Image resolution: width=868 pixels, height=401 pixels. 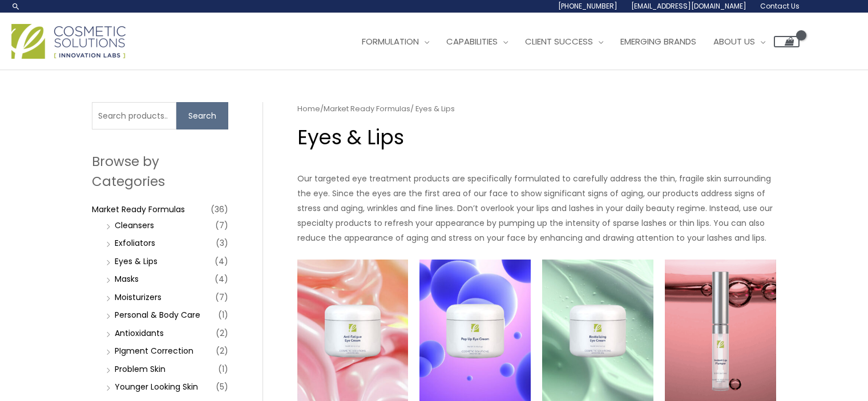 What do you see at coordinates (219, 210) in the screenshot?
I see `span: (36)` at bounding box center [219, 210].